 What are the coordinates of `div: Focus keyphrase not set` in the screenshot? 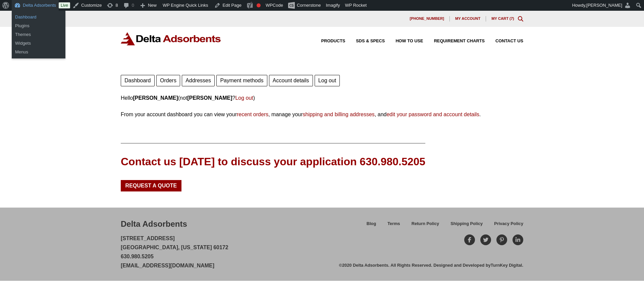 It's located at (258, 6).